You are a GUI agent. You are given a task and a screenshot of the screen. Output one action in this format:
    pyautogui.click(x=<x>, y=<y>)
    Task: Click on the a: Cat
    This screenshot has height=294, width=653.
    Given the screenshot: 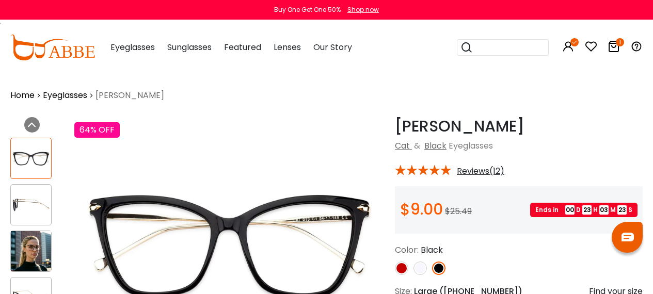 What is the action you would take?
    pyautogui.click(x=402, y=146)
    